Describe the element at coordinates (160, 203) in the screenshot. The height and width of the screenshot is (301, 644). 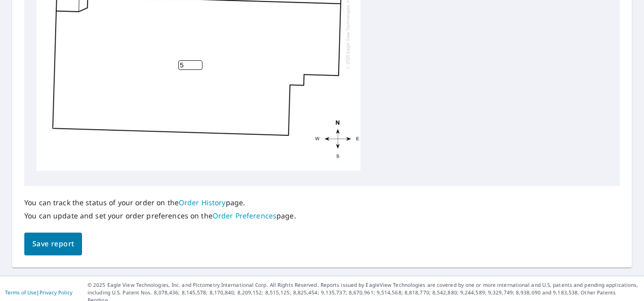
I see `p: You can track the status of your order on the page.` at that location.